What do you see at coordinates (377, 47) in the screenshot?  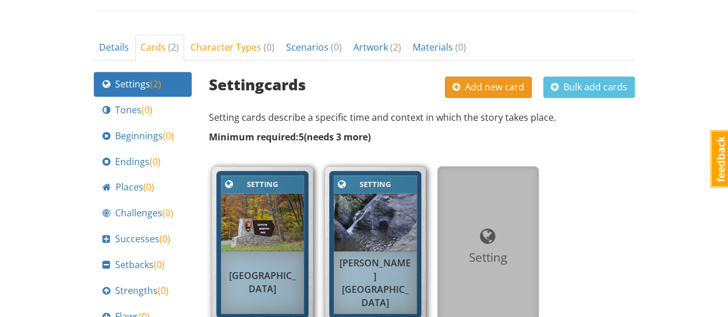 I see `span: Artwork` at bounding box center [377, 47].